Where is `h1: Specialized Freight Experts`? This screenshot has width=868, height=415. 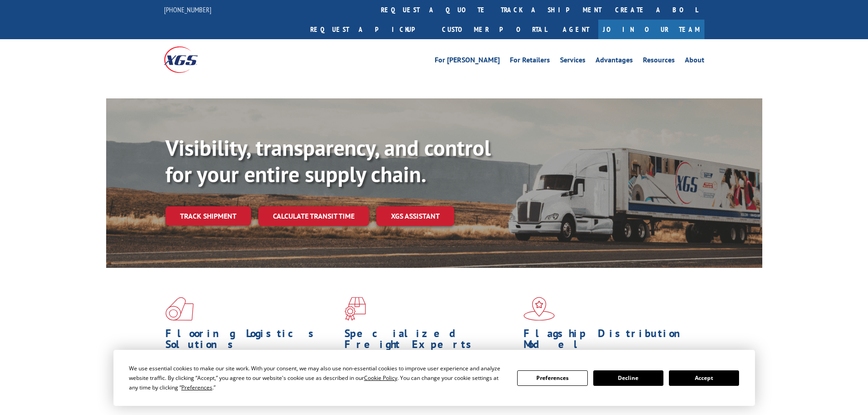
h1: Specialized Freight Experts is located at coordinates (431, 341).